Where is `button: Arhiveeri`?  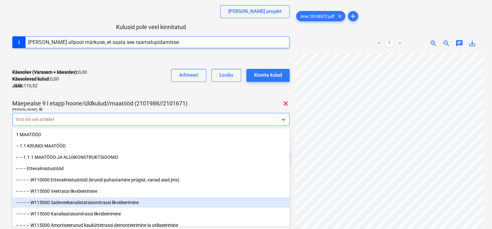
button: Arhiveeri is located at coordinates (188, 75).